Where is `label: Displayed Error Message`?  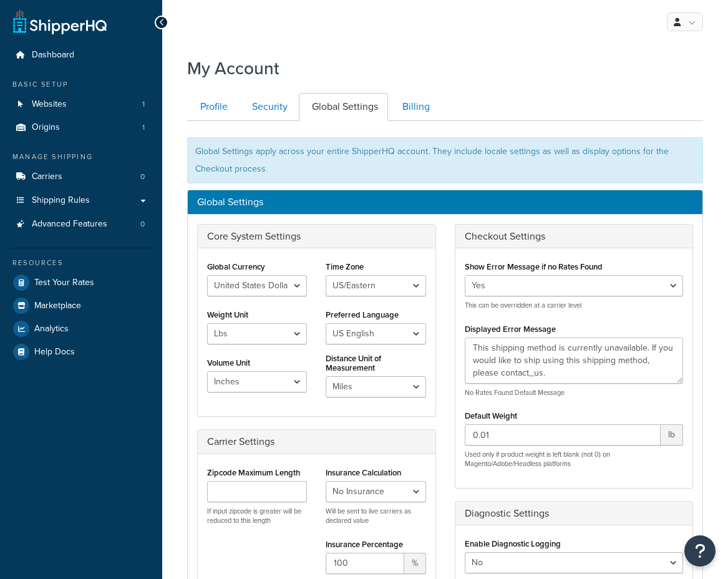
label: Displayed Error Message is located at coordinates (511, 328).